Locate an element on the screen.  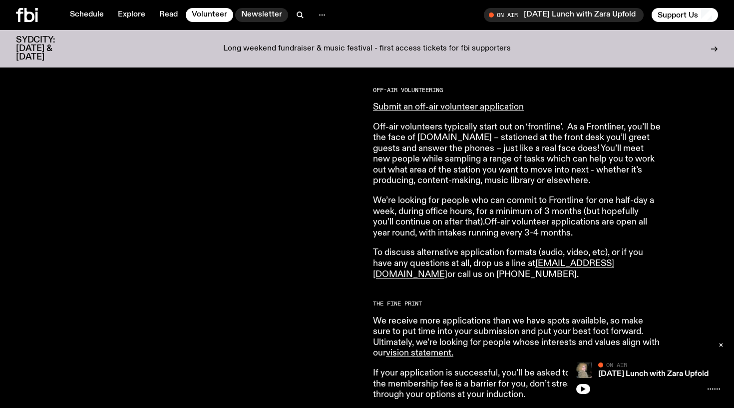
a: Volunteer is located at coordinates (209, 15).